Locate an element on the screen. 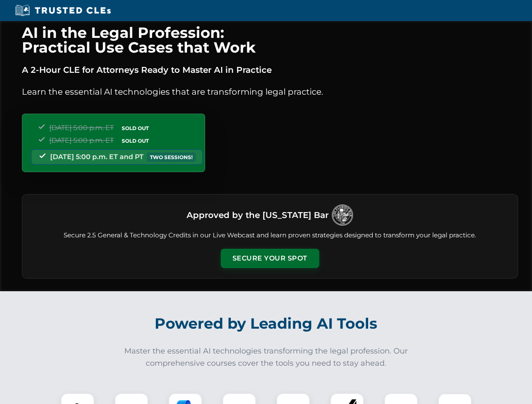  h1: AI in the Legal Profession: Practical Use Cases that Work is located at coordinates (270, 40).